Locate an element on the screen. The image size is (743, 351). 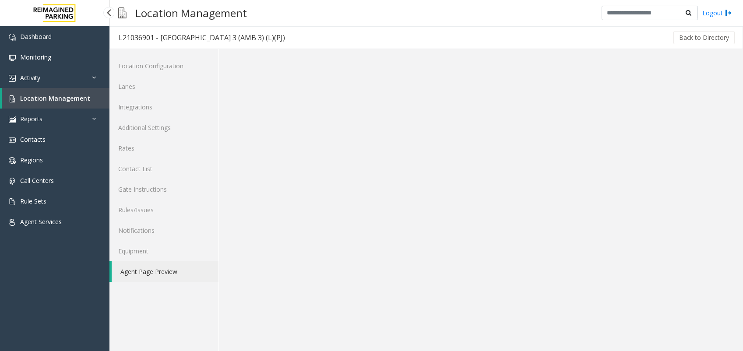
span: Monitoring is located at coordinates (35, 57).